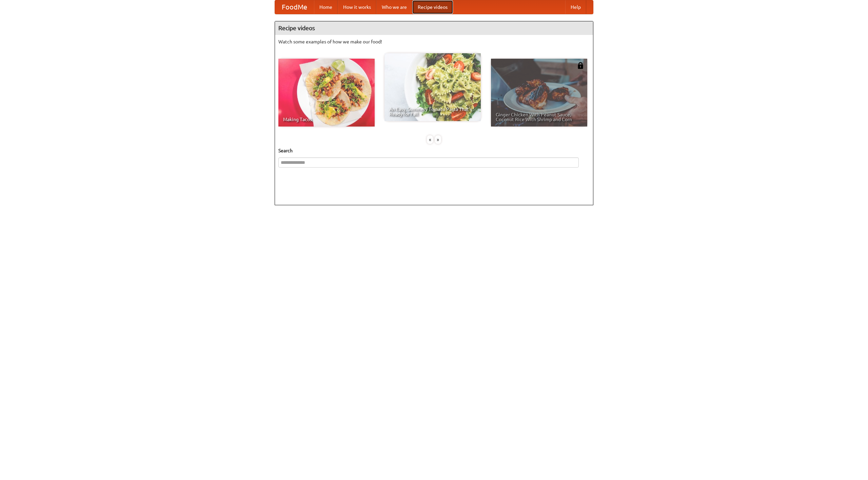  What do you see at coordinates (357, 7) in the screenshot?
I see `a: How it works` at bounding box center [357, 7].